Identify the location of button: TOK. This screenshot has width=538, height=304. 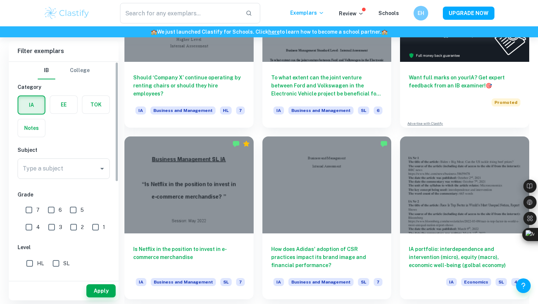
(96, 105).